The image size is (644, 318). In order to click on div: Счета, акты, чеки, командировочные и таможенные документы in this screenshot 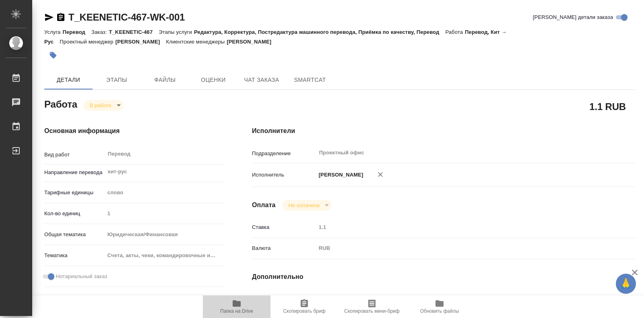, I will do `click(165, 255)`.